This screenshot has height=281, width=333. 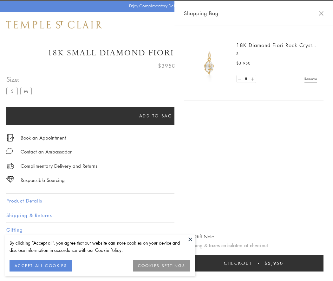 I want to click on button: Add to bag, so click(x=156, y=116).